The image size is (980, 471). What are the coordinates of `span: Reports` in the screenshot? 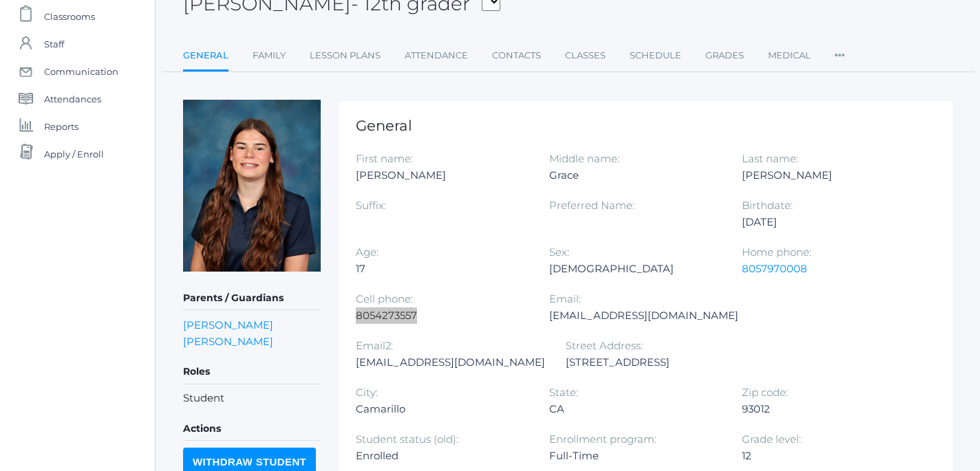 It's located at (62, 127).